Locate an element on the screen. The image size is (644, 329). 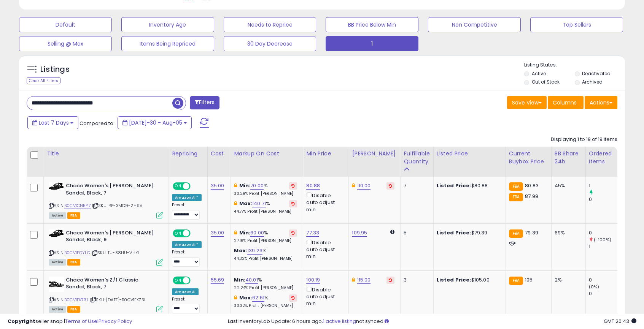
img: 31NpaYhhVSL._SL40_.jpg is located at coordinates (56, 284).